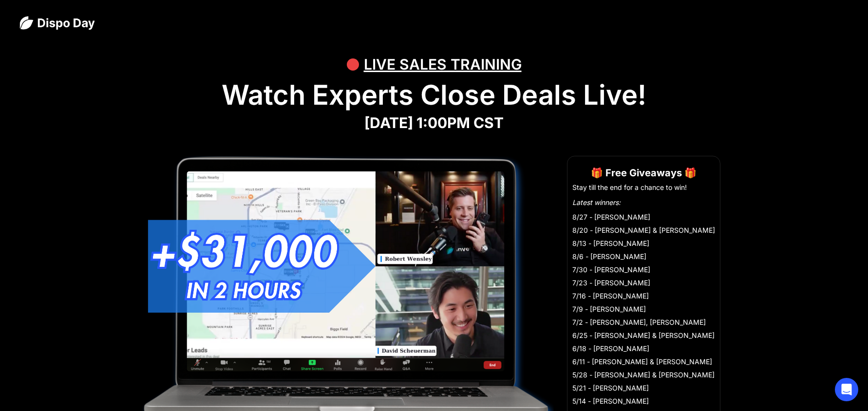 This screenshot has width=868, height=411. I want to click on div: LIVE SALES TRAINING, so click(443, 64).